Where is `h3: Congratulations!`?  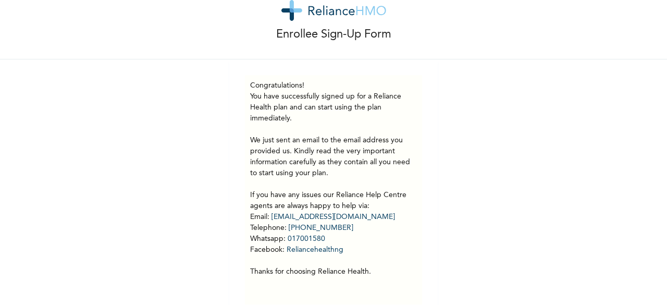 h3: Congratulations! is located at coordinates (333, 85).